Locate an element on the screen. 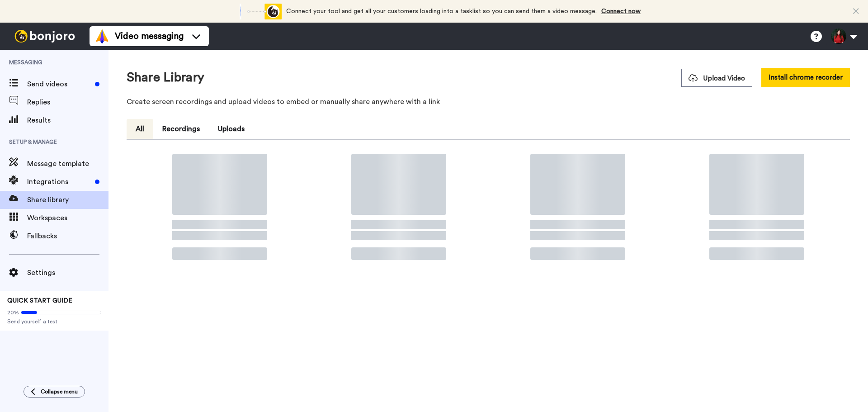 The height and width of the screenshot is (412, 868). button: All is located at coordinates (140, 129).